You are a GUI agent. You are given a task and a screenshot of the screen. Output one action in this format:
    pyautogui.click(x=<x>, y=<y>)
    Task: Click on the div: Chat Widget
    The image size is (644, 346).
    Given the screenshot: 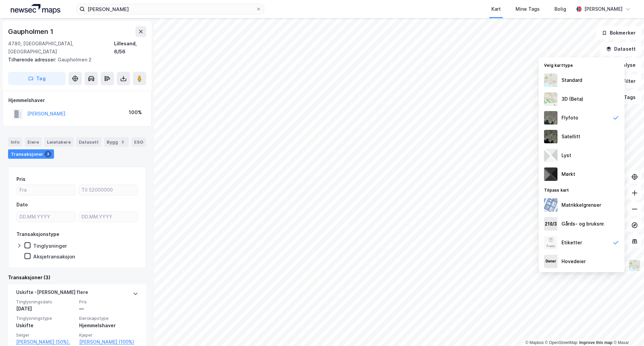 What is the action you would take?
    pyautogui.click(x=627, y=330)
    